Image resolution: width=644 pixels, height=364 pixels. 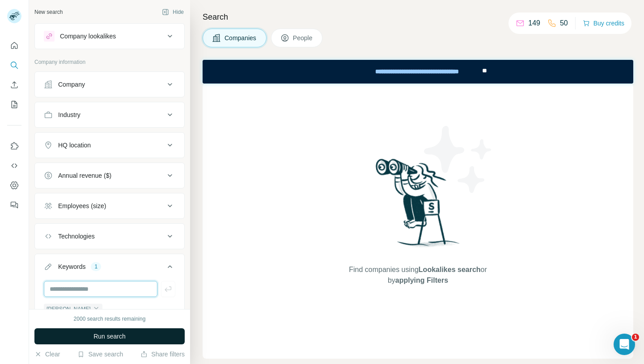 I want to click on p: 149, so click(x=534, y=23).